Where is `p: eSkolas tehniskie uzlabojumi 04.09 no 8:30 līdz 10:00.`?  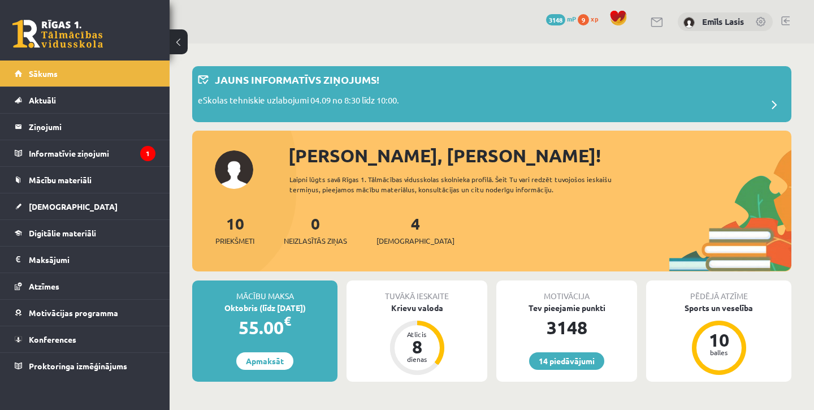 p: eSkolas tehniskie uzlabojumi 04.09 no 8:30 līdz 10:00. is located at coordinates (299, 102).